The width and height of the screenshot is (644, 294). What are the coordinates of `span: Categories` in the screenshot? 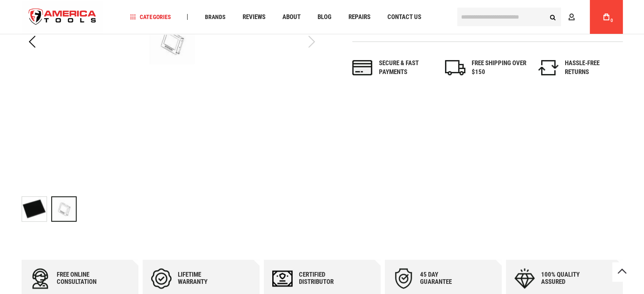 It's located at (150, 17).